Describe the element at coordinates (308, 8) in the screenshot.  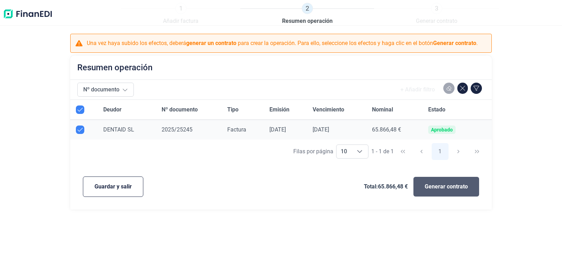
I see `span: 2` at that location.